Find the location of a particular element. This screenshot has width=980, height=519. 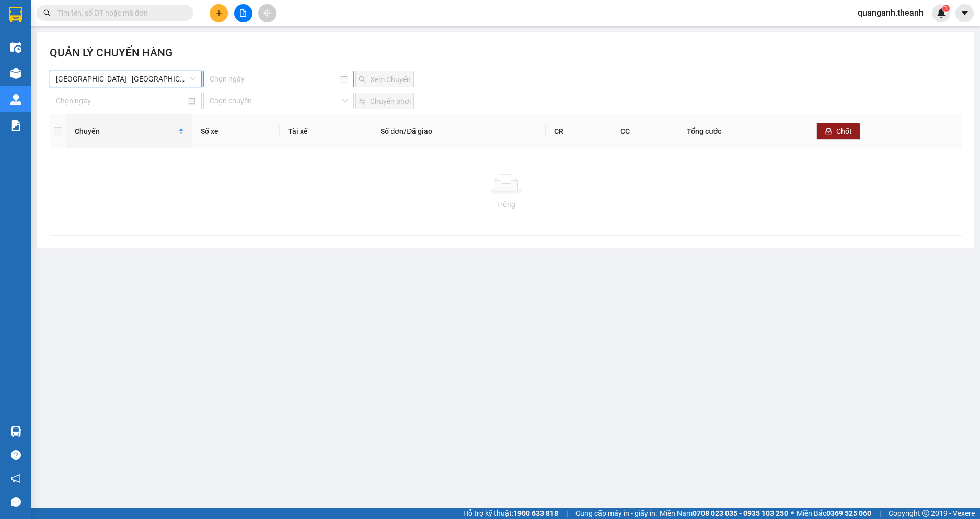

span: Miền Nam is located at coordinates (724, 513).